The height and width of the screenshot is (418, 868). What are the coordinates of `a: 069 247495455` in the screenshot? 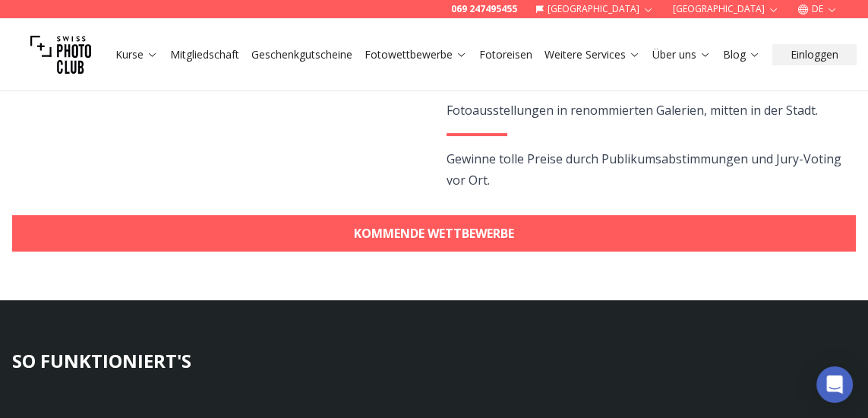 It's located at (484, 10).